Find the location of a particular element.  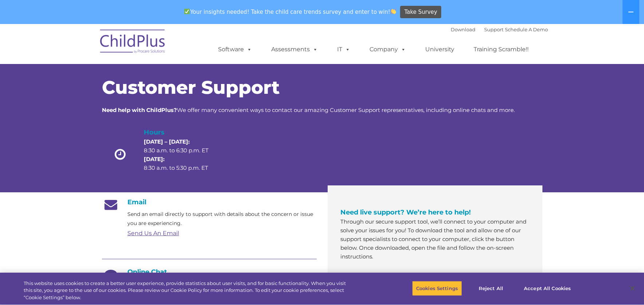

a: University is located at coordinates (440, 49).